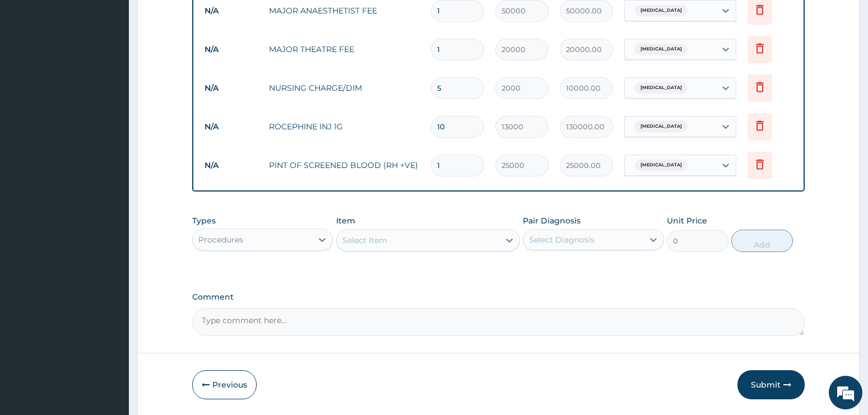  Describe the element at coordinates (110, 188) in the screenshot. I see `span: We're online!` at that location.